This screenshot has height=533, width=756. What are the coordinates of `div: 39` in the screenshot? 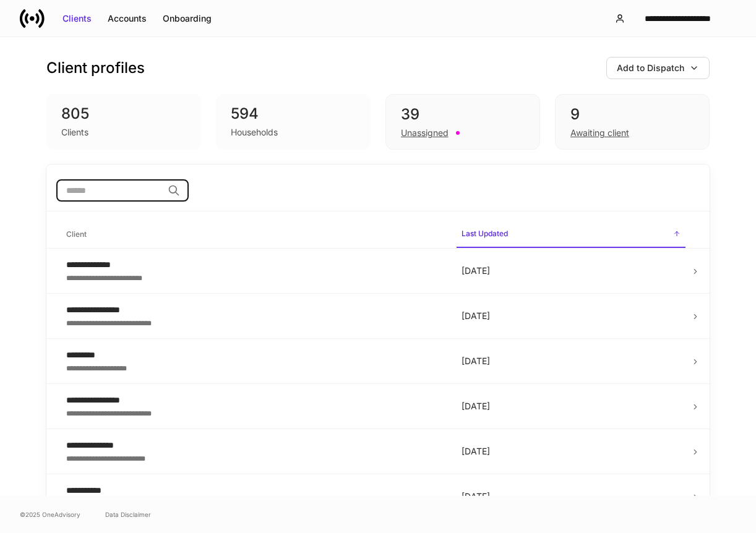 It's located at (463, 114).